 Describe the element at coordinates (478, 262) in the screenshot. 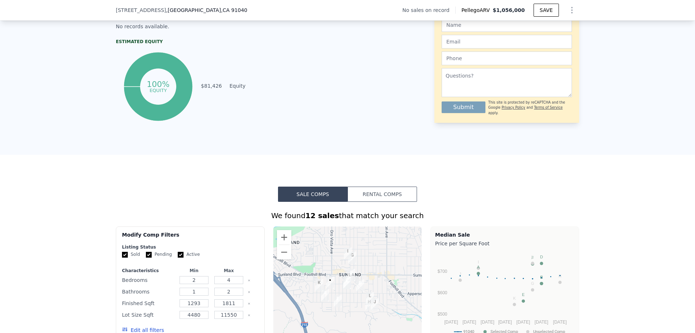

I see `text: I` at that location.